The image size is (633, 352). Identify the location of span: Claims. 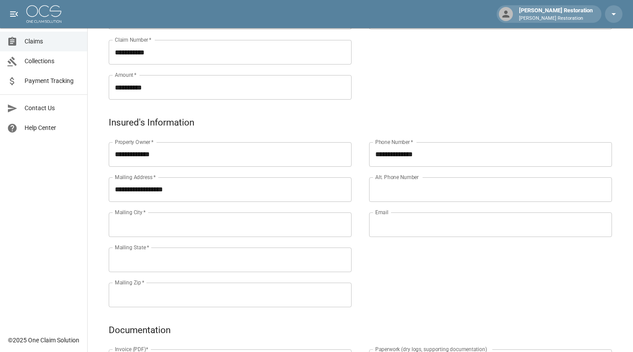
(52, 41).